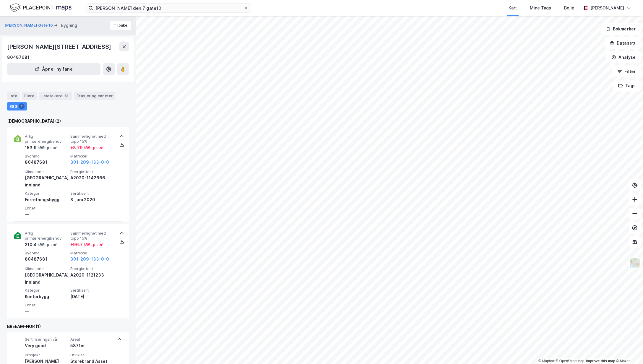 Image resolution: width=643 pixels, height=364 pixels. What do you see at coordinates (92, 355) in the screenshot?
I see `span: Utvikler` at bounding box center [92, 355].